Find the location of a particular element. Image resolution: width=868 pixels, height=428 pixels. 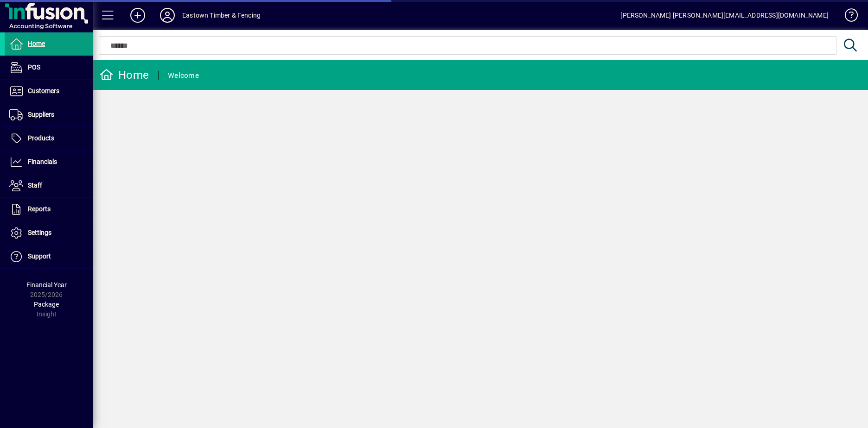

span: Financial Year is located at coordinates (46, 285).